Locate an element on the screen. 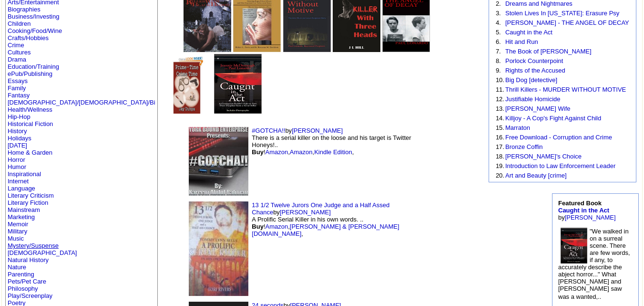  a: Rights of the Accused is located at coordinates (536, 70).